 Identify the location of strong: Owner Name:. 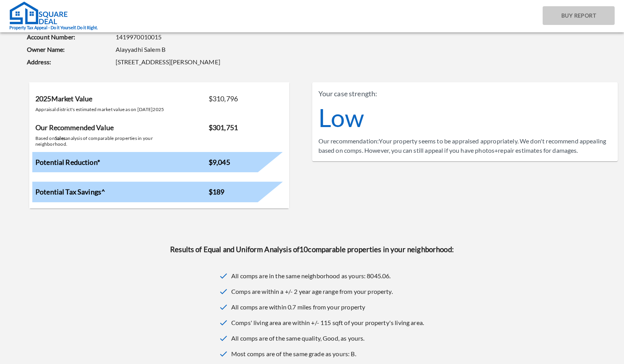
(71, 50).